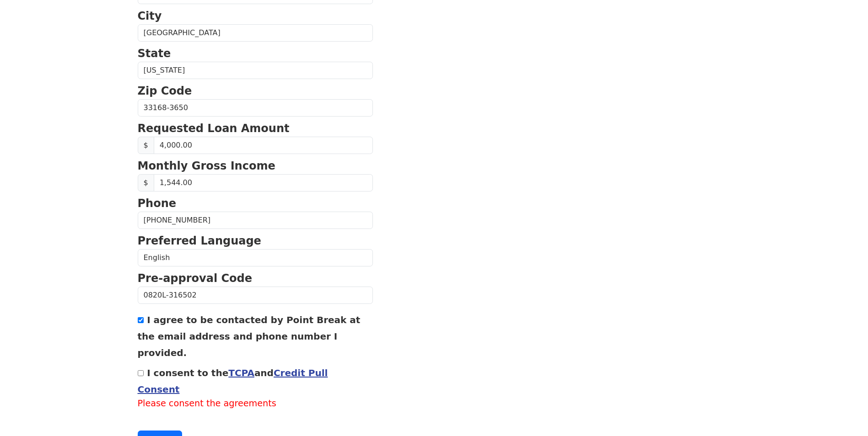 The image size is (868, 436). Describe the element at coordinates (233, 381) in the screenshot. I see `label: I consent to the and` at that location.